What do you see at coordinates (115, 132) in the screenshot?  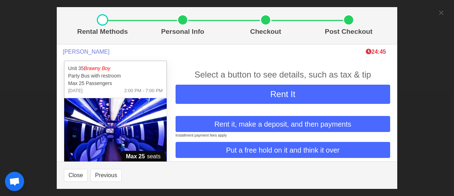 I see `img: 35%2002.jpg` at bounding box center [115, 132].